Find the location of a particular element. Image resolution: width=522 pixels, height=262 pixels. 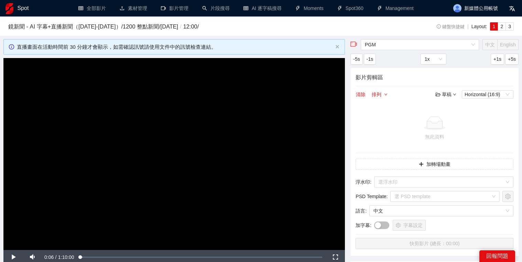

span: folder-open is located at coordinates (438, 95).